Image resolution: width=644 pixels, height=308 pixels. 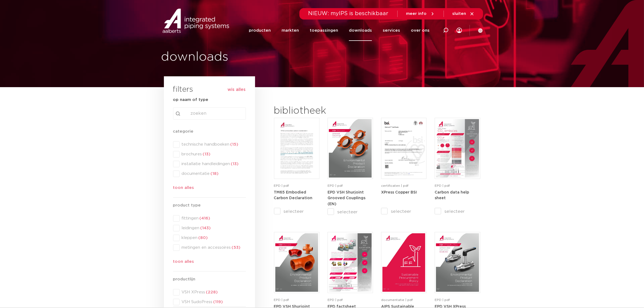 I want to click on h2: bibliotheek, so click(x=322, y=111).